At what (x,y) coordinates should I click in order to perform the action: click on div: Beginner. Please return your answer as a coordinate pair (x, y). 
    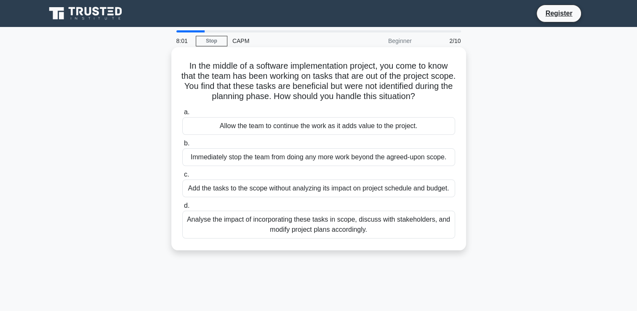
    Looking at the image, I should click on (380, 41).